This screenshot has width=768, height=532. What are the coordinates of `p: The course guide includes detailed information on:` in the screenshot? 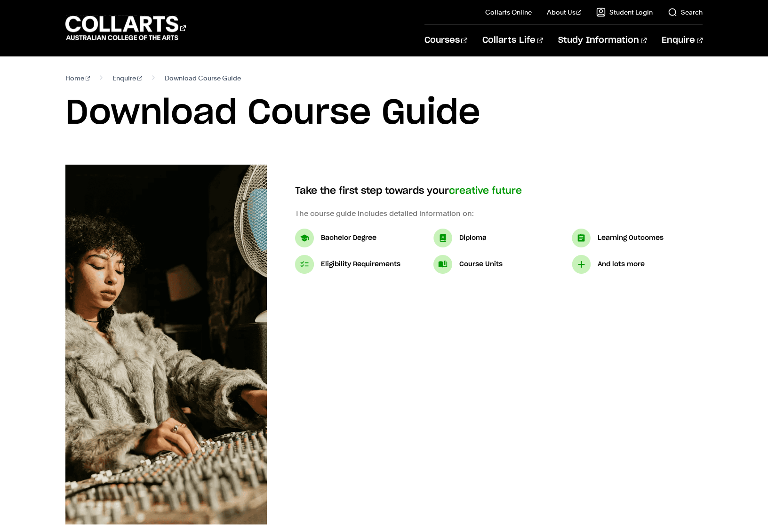 It's located at (498, 214).